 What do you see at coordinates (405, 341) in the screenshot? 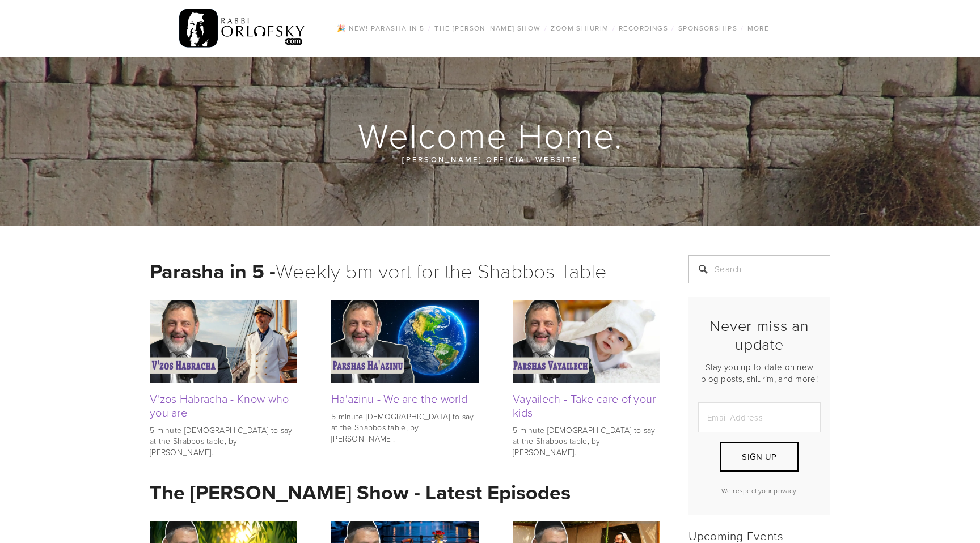
I see `img: Ha'azinu - We are the world` at bounding box center [405, 341].